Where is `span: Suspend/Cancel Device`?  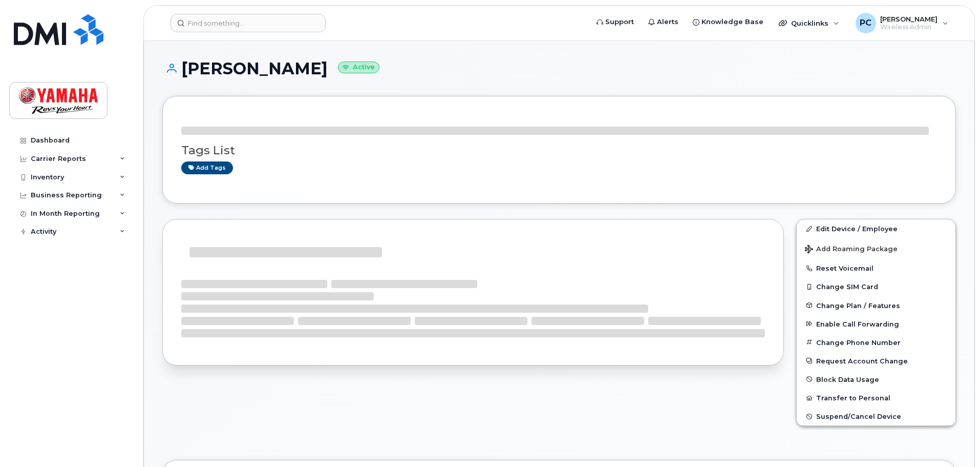
span: Suspend/Cancel Device is located at coordinates (858, 416).